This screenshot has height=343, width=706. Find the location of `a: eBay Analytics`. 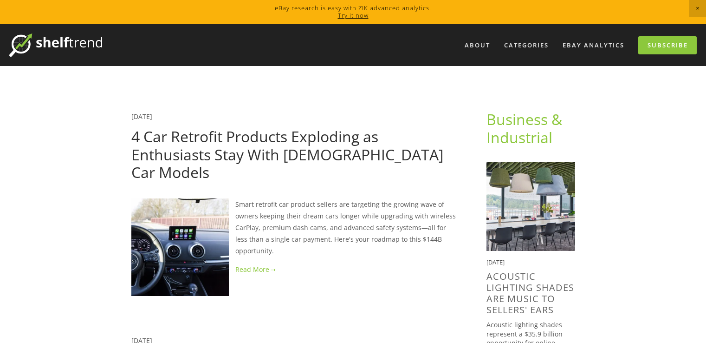

a: eBay Analytics is located at coordinates (594, 45).